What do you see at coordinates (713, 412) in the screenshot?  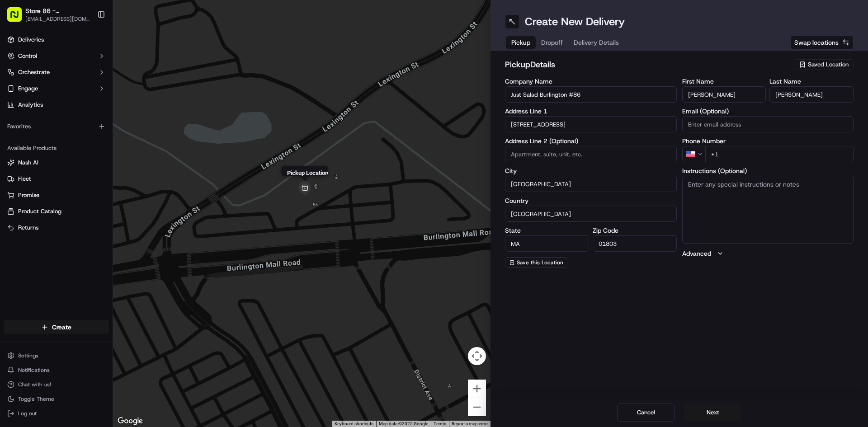 I see `button: Next` at bounding box center [713, 412].